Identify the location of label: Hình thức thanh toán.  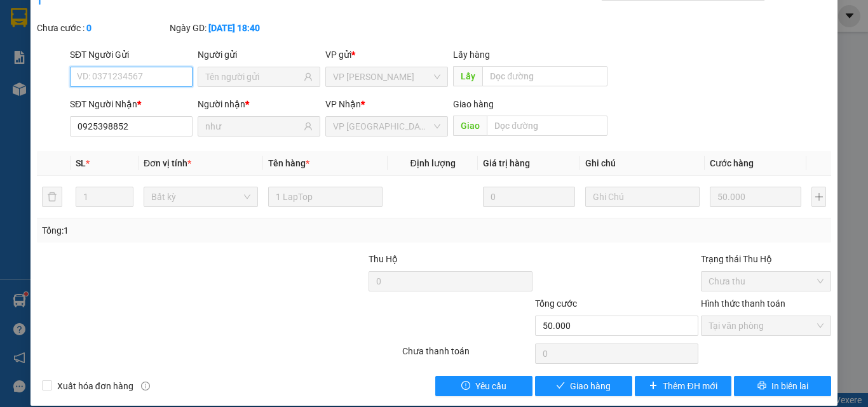
(743, 304).